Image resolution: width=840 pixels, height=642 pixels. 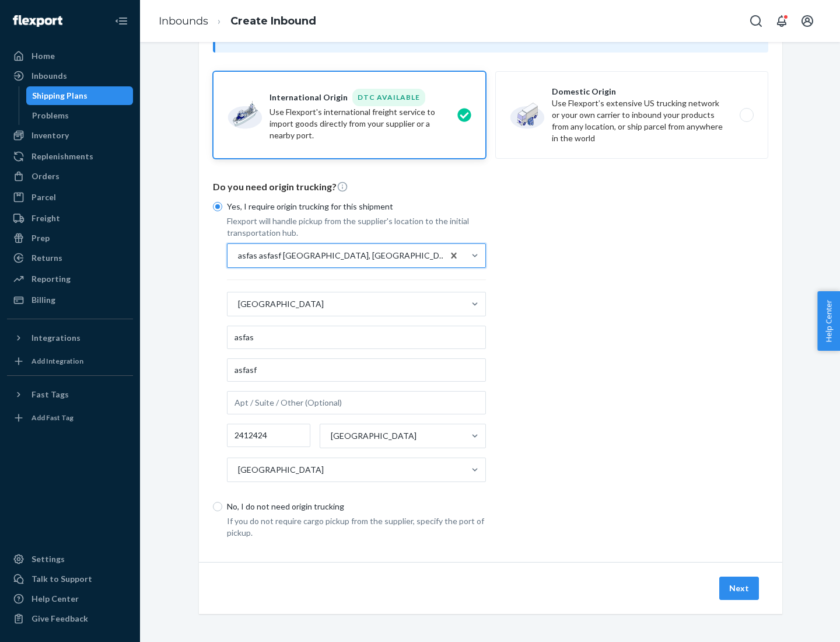 What do you see at coordinates (70, 619) in the screenshot?
I see `button: Give Feedback` at bounding box center [70, 619].